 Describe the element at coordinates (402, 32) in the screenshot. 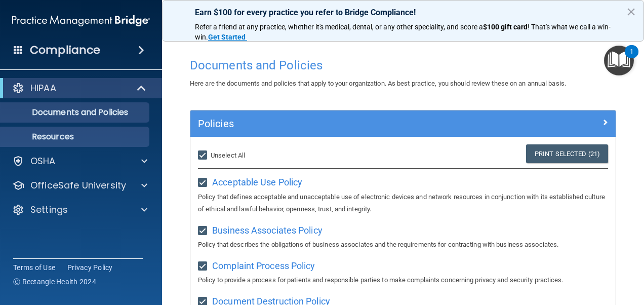

I see `span: ! That's what we call a win-win.` at that location.